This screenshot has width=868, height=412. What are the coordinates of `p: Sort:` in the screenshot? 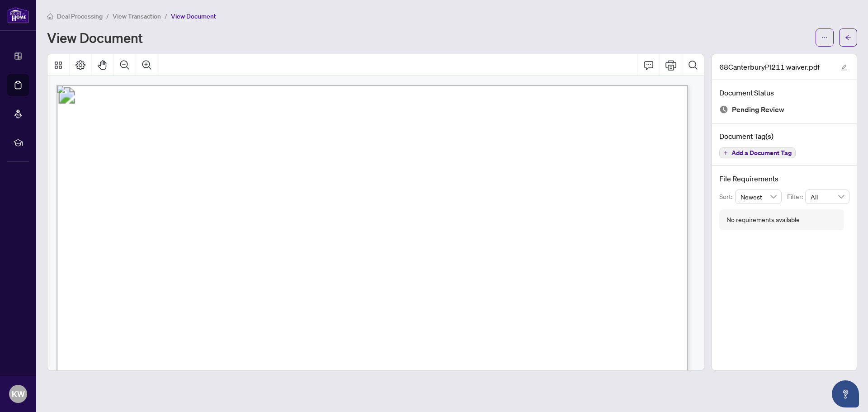 It's located at (727, 197).